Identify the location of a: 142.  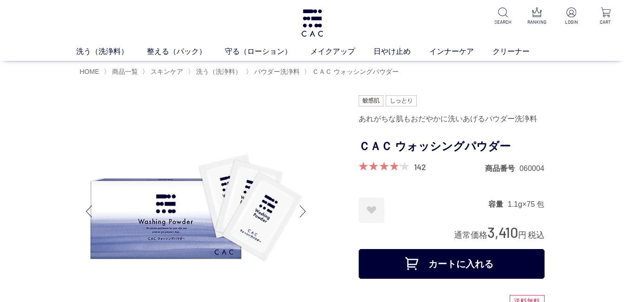
(420, 167).